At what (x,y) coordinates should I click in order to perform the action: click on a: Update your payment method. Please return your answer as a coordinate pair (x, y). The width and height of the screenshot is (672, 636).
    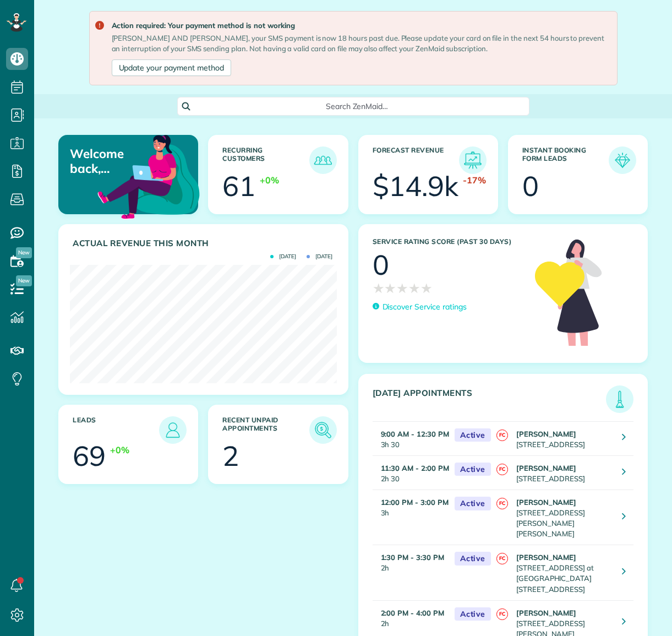
    Looking at the image, I should click on (171, 68).